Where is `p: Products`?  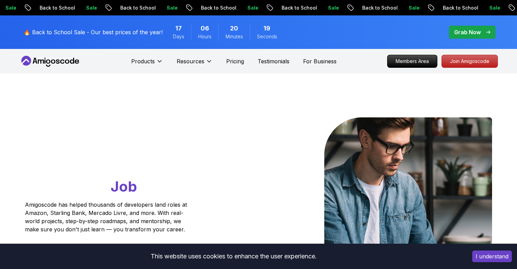
p: Products is located at coordinates (143, 61).